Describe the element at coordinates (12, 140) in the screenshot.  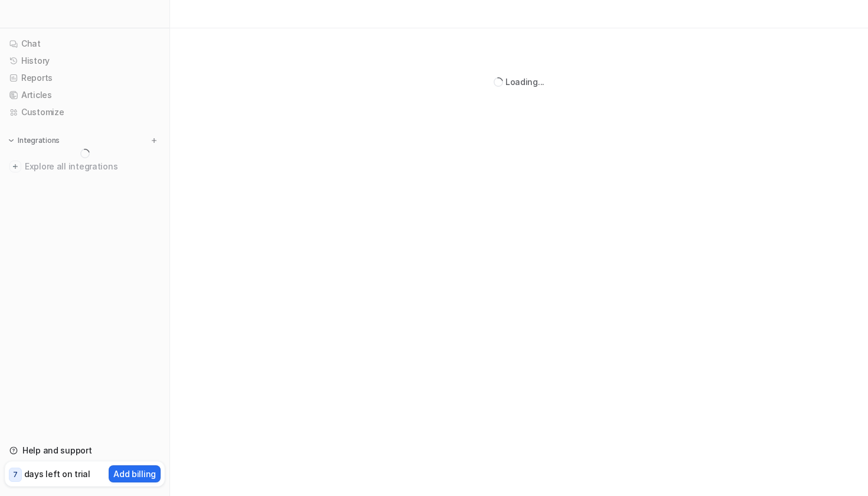
I see `img: expand menu` at that location.